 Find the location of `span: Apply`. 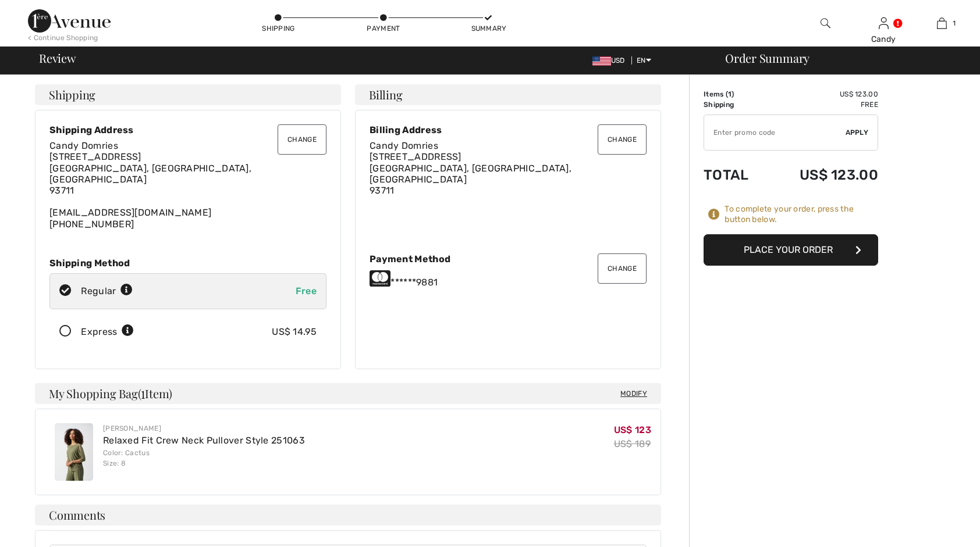

span: Apply is located at coordinates (858, 133).